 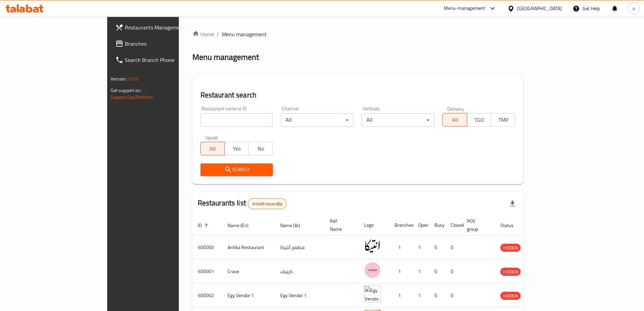 What do you see at coordinates (167, 60) in the screenshot?
I see `span: Search Branch Phone` at bounding box center [167, 60].